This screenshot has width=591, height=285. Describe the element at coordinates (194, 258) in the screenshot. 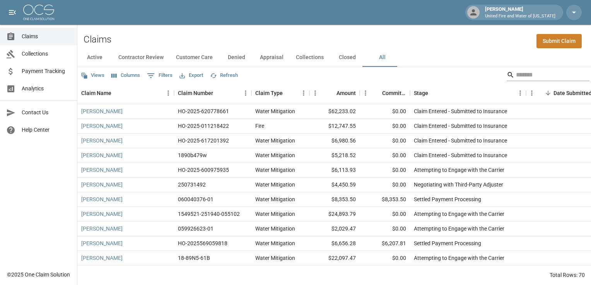

I see `div: 18-89N5-61B` at that location.